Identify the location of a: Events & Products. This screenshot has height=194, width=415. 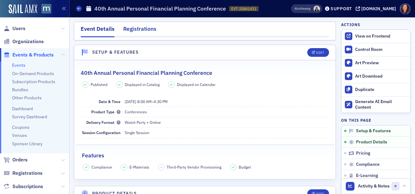
(29, 55).